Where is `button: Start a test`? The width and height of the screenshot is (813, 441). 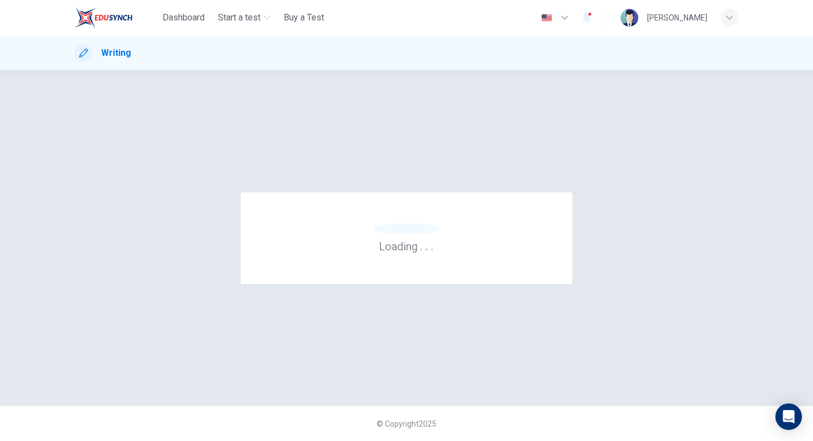
button: Start a test is located at coordinates (244, 18).